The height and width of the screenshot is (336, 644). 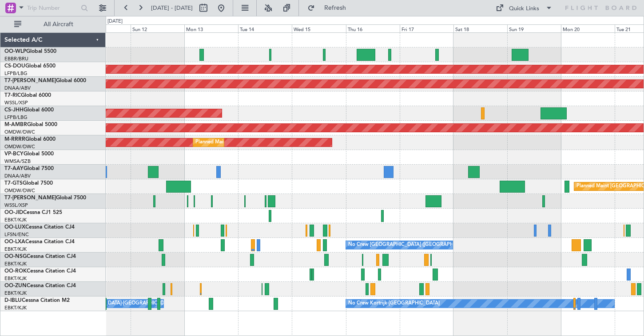 What do you see at coordinates (534, 28) in the screenshot?
I see `div: Sun 19` at bounding box center [534, 28].